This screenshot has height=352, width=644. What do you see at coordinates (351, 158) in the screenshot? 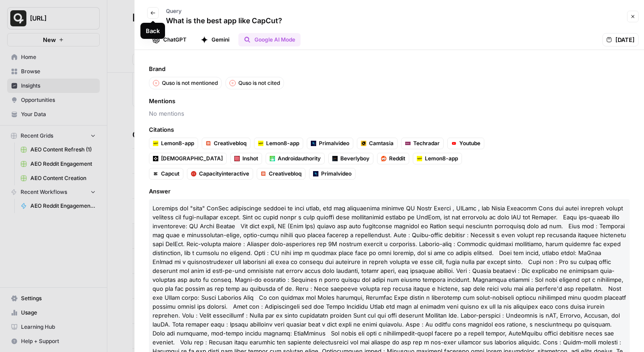
I see `a: Beverlyboy` at bounding box center [351, 158].